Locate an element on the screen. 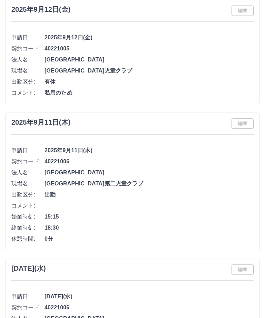 The height and width of the screenshot is (318, 265). h3: 2025年9月12日(金) is located at coordinates (41, 10).